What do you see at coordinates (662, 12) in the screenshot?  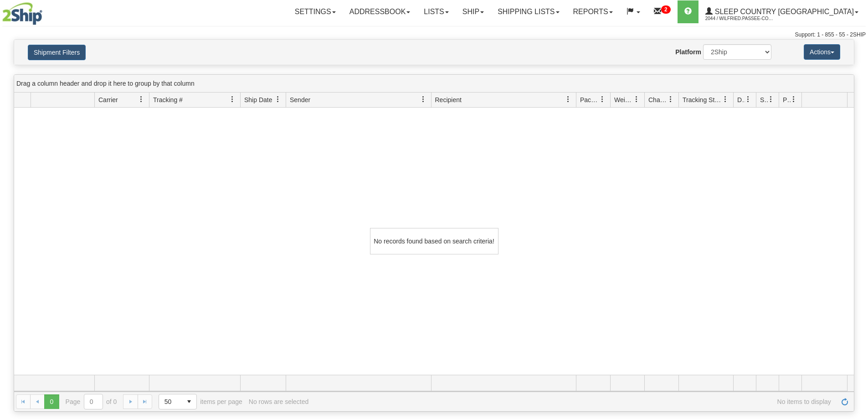 I see `a: 2` at bounding box center [662, 12].